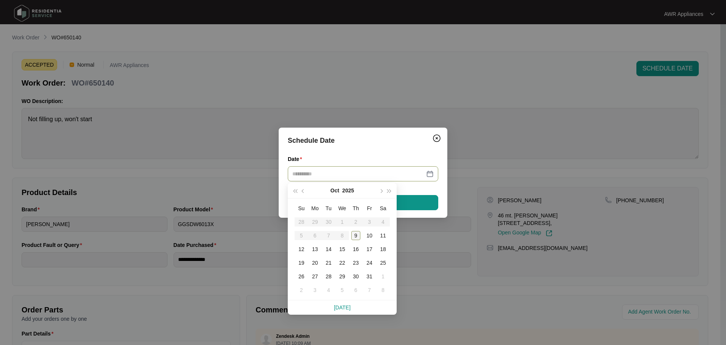  What do you see at coordinates (301, 290) in the screenshot?
I see `td: 2025-11-02` at bounding box center [301, 290].